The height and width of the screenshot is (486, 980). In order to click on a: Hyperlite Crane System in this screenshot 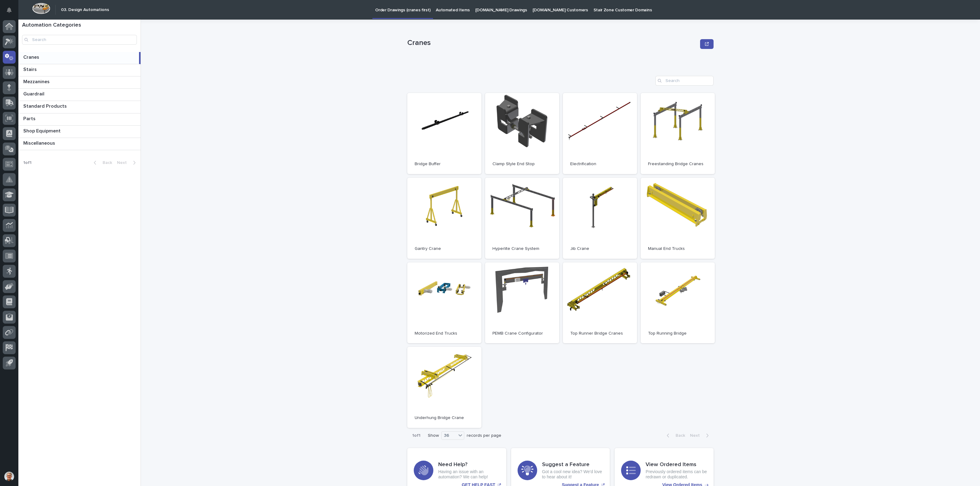, I will do `click(522, 219)`.